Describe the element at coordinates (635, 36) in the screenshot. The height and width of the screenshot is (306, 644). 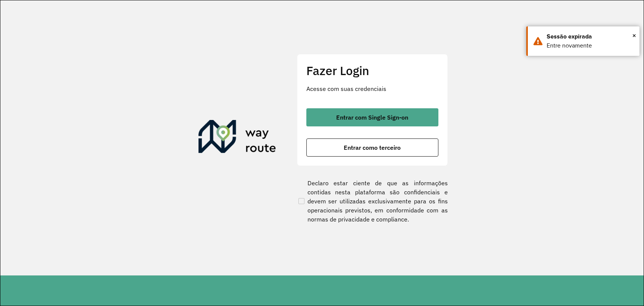
I see `button: Close` at that location.